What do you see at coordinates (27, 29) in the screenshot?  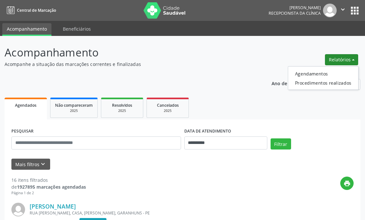 I see `a: Acompanhamento` at bounding box center [27, 29].